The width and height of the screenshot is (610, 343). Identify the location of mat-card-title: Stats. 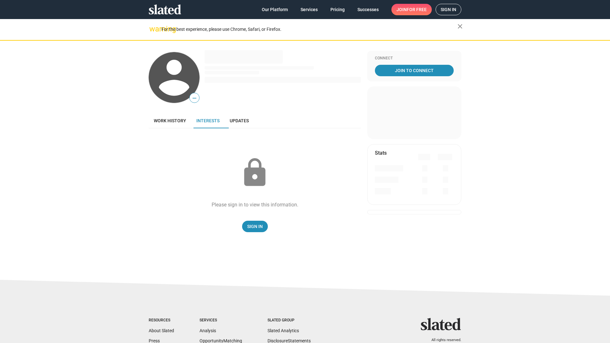
(380, 153).